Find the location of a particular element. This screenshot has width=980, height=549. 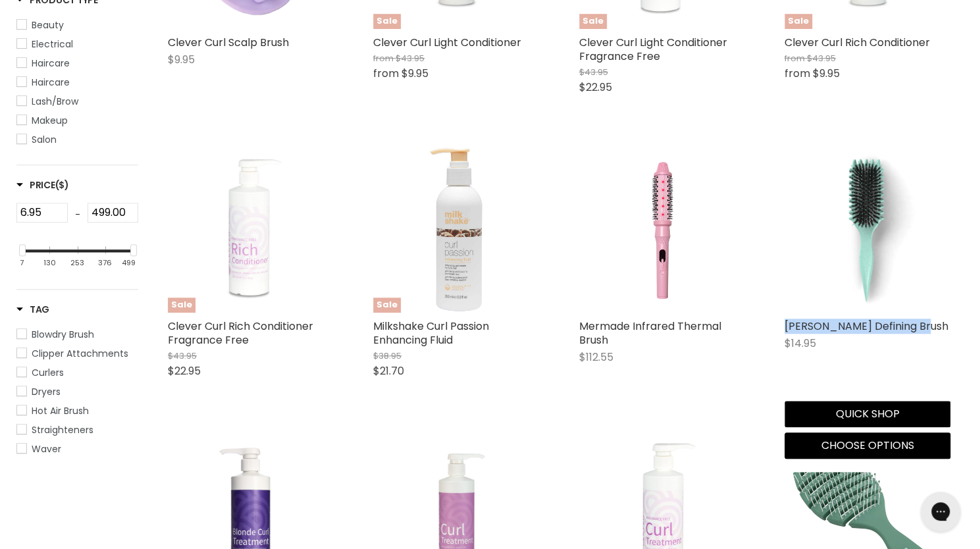

span: Hot Air Brush is located at coordinates (60, 411).